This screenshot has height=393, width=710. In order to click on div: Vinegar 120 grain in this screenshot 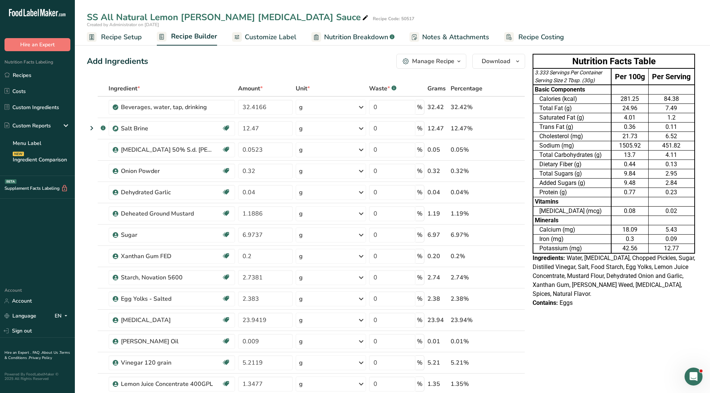, I will do `click(168, 363)`.